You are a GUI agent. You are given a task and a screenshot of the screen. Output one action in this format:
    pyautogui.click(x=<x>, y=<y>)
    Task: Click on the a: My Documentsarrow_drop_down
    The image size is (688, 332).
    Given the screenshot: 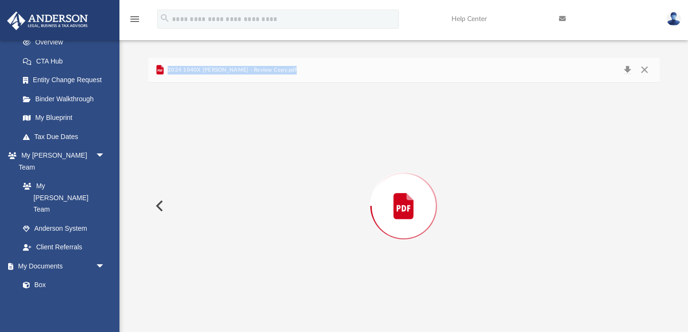 What is the action you would take?
    pyautogui.click(x=61, y=266)
    